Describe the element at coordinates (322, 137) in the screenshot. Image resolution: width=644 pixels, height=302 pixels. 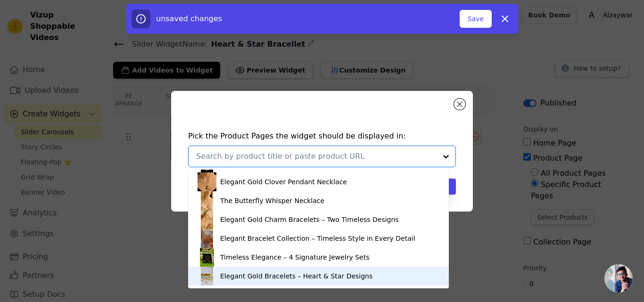
I see `h4: Pick the Product Pages the widget should be displayed in:` at that location.